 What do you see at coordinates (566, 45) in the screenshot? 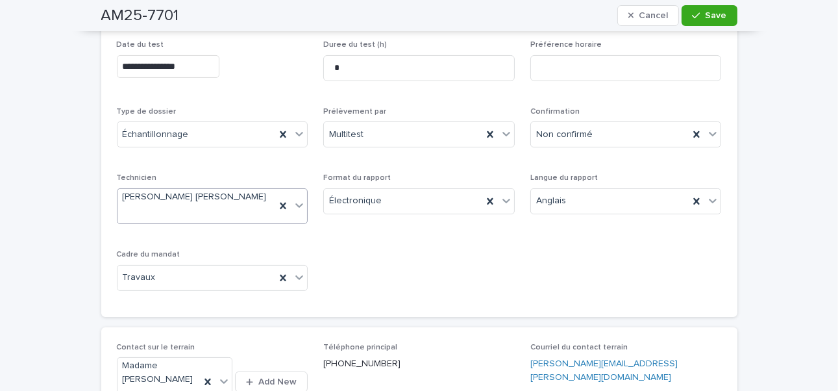
I see `span: Préférence horaire` at bounding box center [566, 45].